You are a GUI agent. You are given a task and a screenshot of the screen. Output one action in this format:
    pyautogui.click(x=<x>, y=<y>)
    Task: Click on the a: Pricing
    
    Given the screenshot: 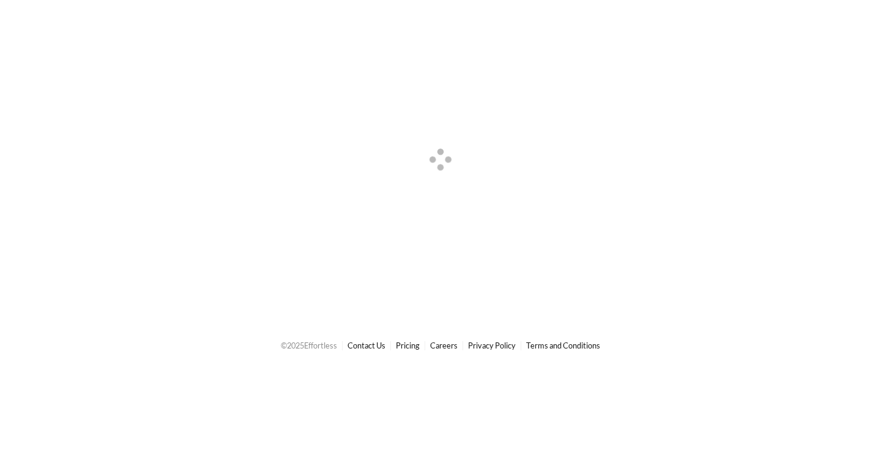 What is the action you would take?
    pyautogui.click(x=407, y=346)
    